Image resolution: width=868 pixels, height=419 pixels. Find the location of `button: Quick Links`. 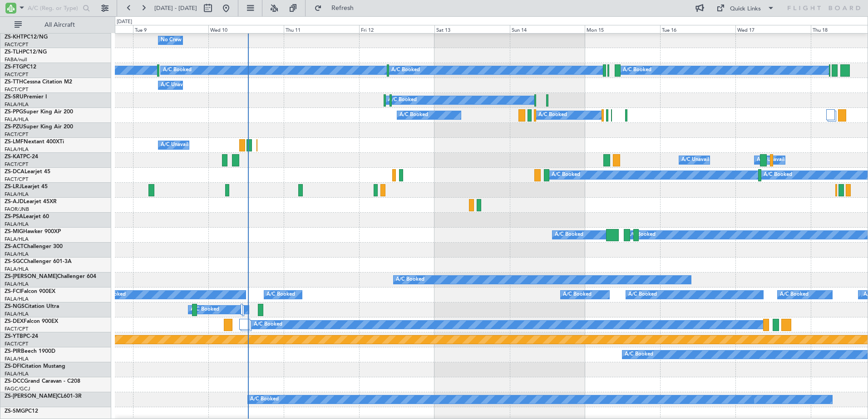

button: Quick Links is located at coordinates (746, 8).